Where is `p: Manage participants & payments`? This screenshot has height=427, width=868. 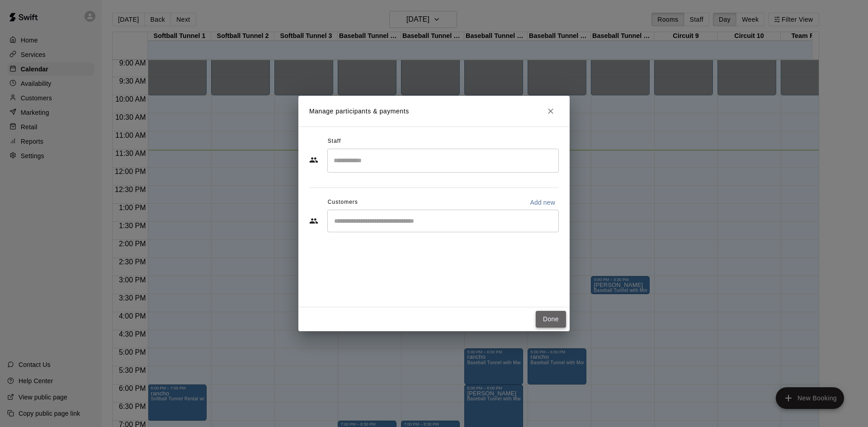
p: Manage participants & payments is located at coordinates (359, 111).